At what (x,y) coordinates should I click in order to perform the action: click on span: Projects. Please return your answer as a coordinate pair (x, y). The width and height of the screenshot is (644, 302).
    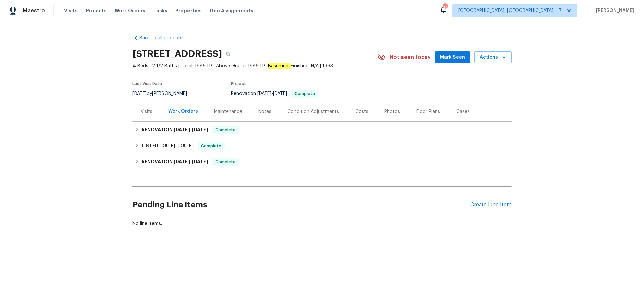
    Looking at the image, I should click on (96, 11).